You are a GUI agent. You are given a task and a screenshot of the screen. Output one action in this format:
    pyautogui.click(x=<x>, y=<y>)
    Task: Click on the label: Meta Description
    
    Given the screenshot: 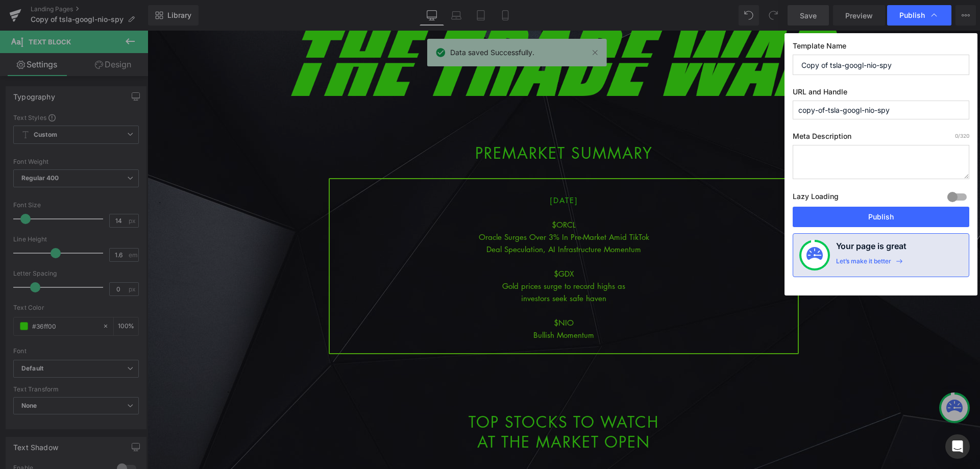 What is the action you would take?
    pyautogui.click(x=881, y=138)
    